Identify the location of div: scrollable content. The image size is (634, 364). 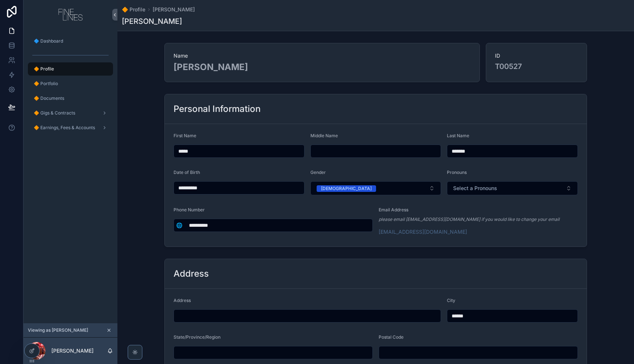
(71, 87).